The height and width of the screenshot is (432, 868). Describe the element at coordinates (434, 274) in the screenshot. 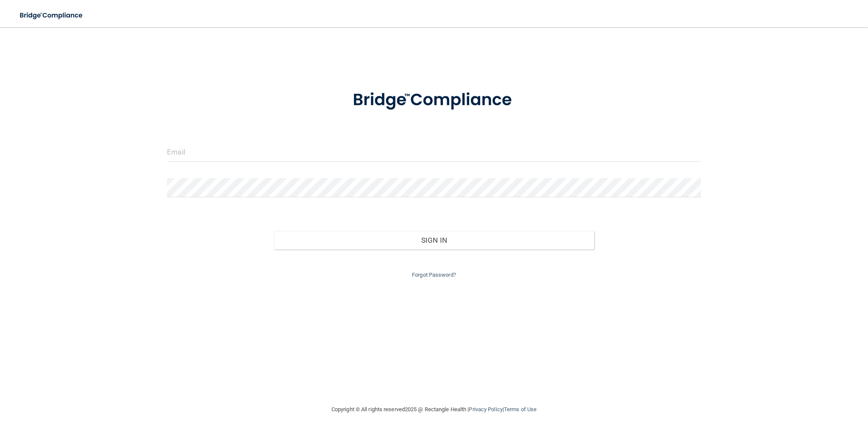

I see `a: Forgot Password?` at that location.